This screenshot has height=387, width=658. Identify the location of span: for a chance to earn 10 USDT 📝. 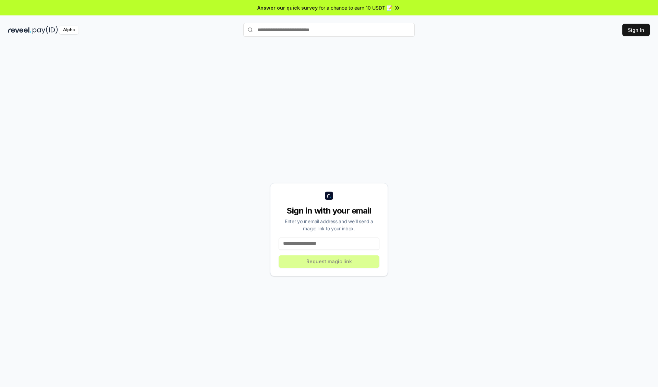
(356, 8).